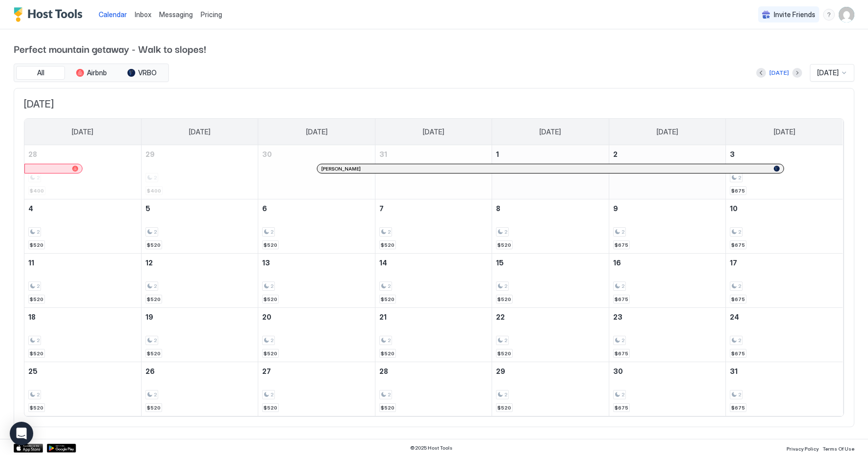 This screenshot has height=455, width=868. I want to click on a: Friday, so click(667, 132).